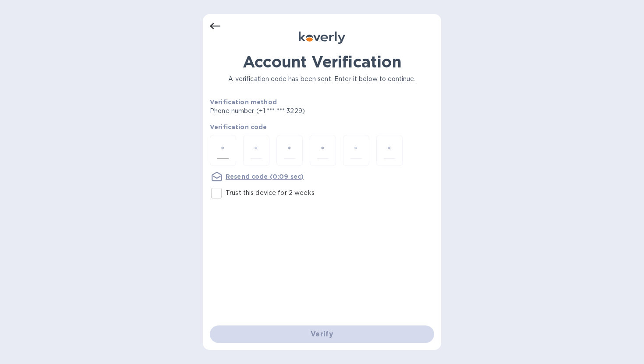 The image size is (644, 364). Describe the element at coordinates (265, 177) in the screenshot. I see `u: Resend code (0:09 sec)` at that location.